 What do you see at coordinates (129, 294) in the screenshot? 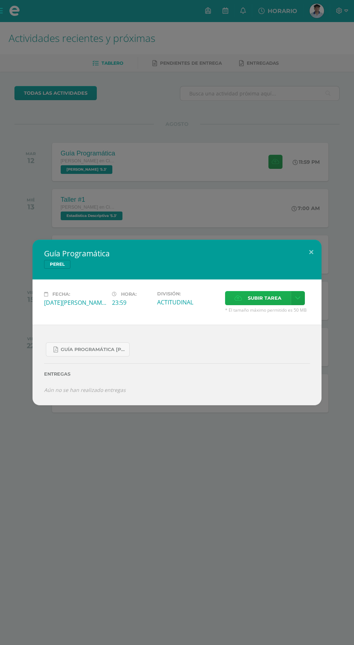
I see `span: Hora:` at bounding box center [129, 294].